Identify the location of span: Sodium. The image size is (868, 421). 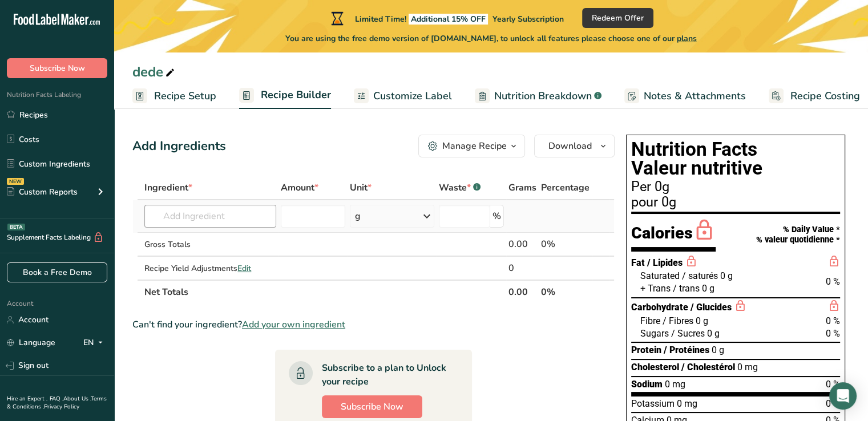
(647, 384).